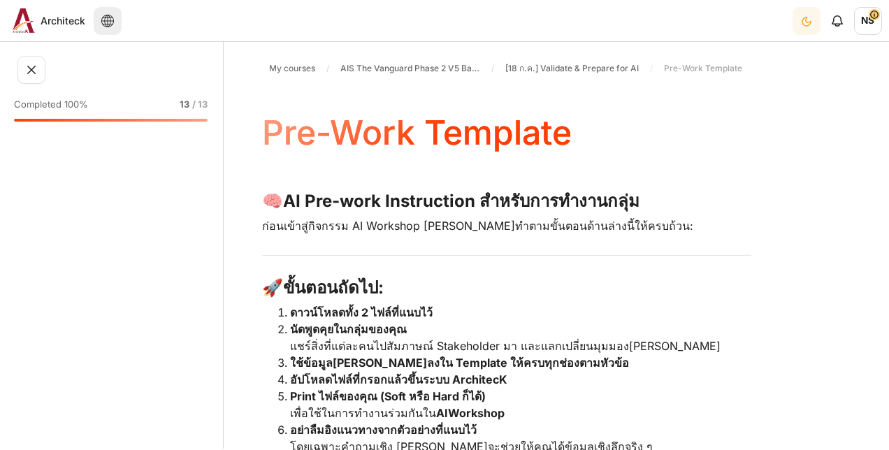 The height and width of the screenshot is (450, 889). I want to click on strong: Print ไฟล์ของคุณ (Soft หรือ Hard ก็ได้), so click(388, 396).